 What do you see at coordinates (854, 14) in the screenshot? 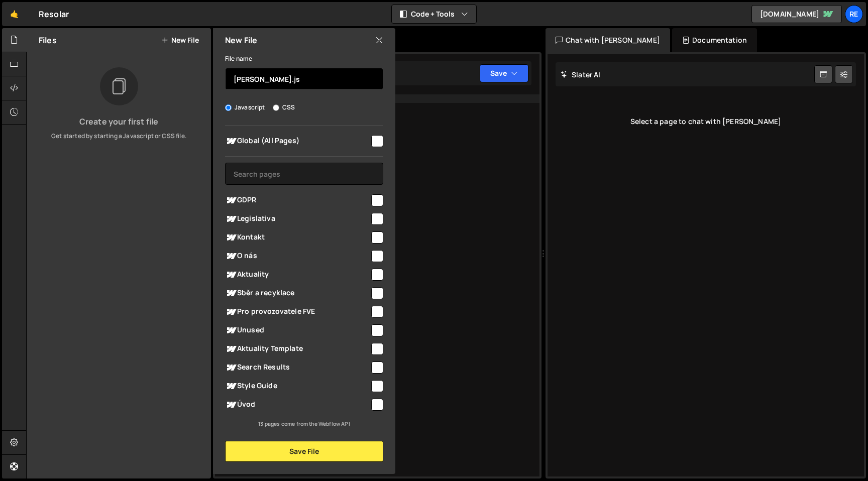
I see `div: Re` at bounding box center [854, 14].